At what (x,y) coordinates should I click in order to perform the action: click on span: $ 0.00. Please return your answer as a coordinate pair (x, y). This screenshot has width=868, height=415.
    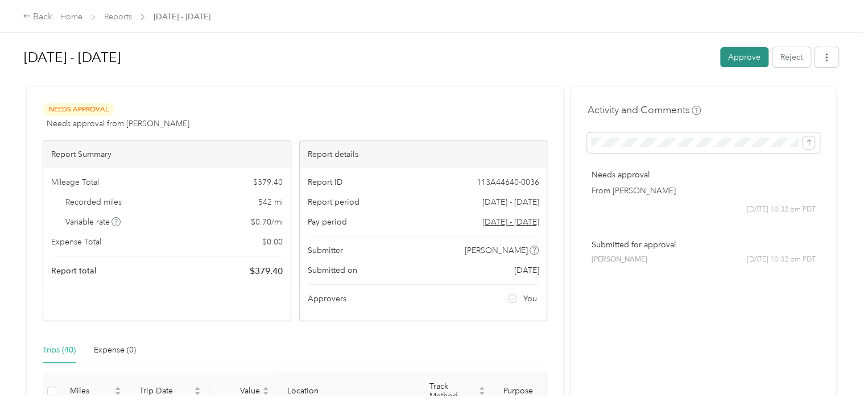
    Looking at the image, I should click on (272, 242).